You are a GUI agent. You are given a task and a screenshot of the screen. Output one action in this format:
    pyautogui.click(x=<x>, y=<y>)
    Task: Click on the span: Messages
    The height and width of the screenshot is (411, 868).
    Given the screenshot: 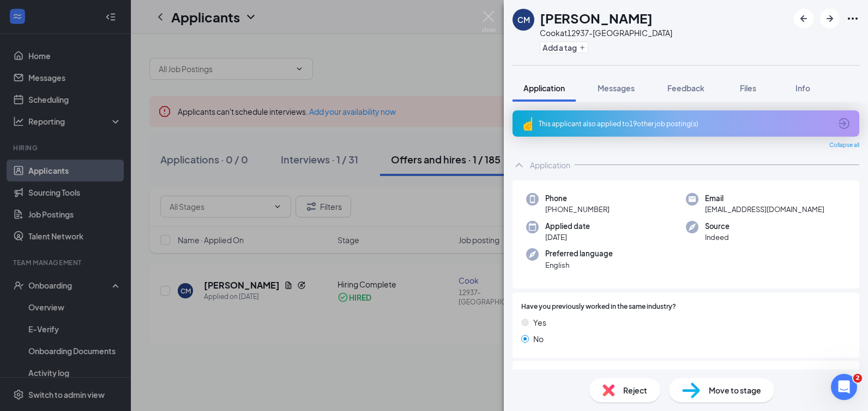 What is the action you would take?
    pyautogui.click(x=617, y=88)
    